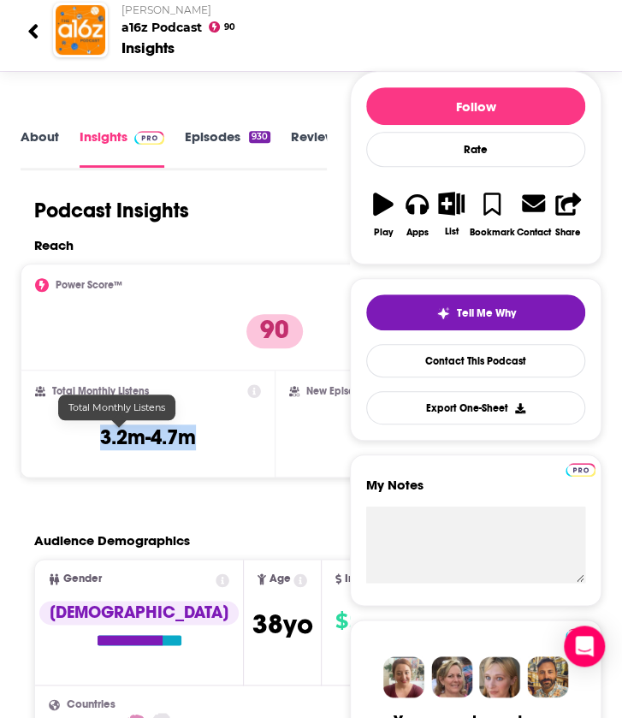  I want to click on img: Jules Profile, so click(500, 677).